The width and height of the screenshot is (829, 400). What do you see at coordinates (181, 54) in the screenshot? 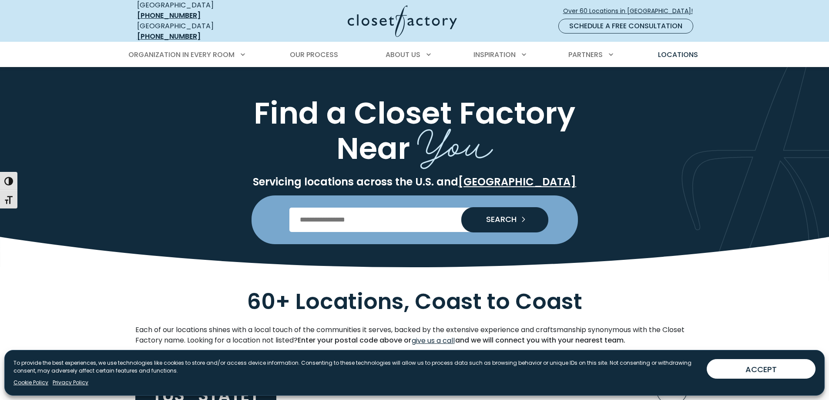
I see `span: Organization in Every Room` at bounding box center [181, 54].